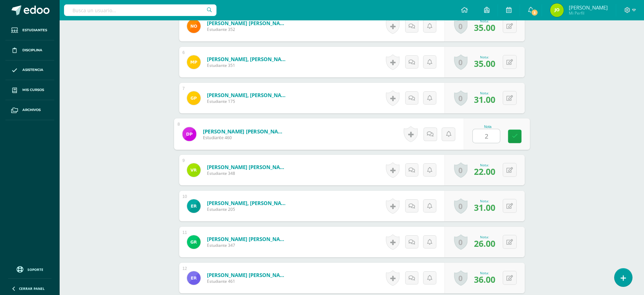 This screenshot has height=295, width=644. I want to click on img: c7d07b9c7f5a8d7d2bcdd01d3a3bfc2c.png, so click(194, 26).